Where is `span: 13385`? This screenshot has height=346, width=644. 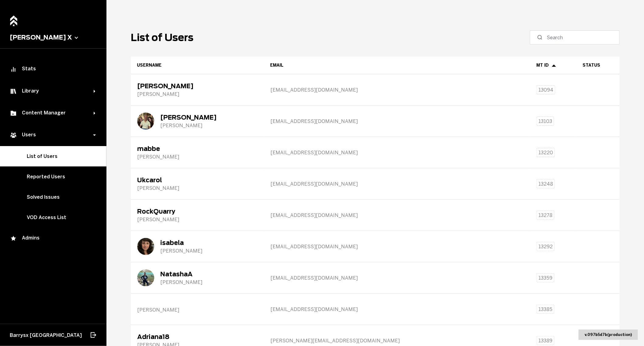
span: 13385 is located at coordinates (545, 309).